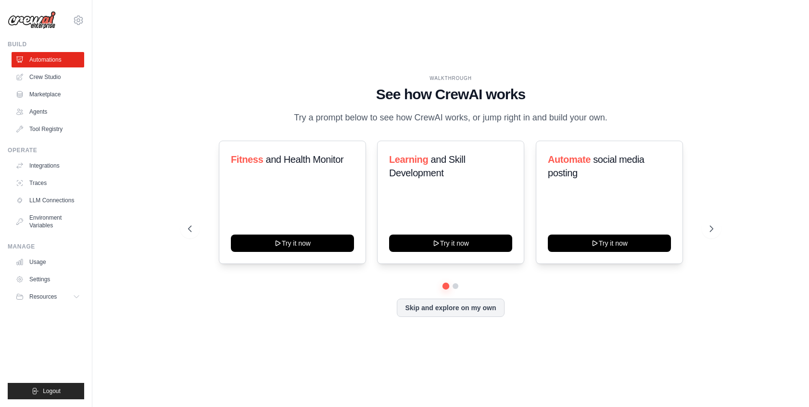  I want to click on button: Skip and explore on my own, so click(450, 307).